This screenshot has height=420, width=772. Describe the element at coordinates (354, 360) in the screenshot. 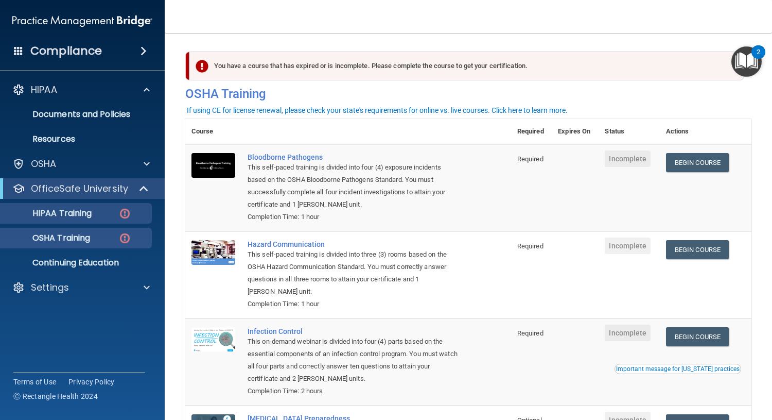

I see `div: This on-demand webinar is divided into four (4) parts based on the essential components of an inf...` at that location.